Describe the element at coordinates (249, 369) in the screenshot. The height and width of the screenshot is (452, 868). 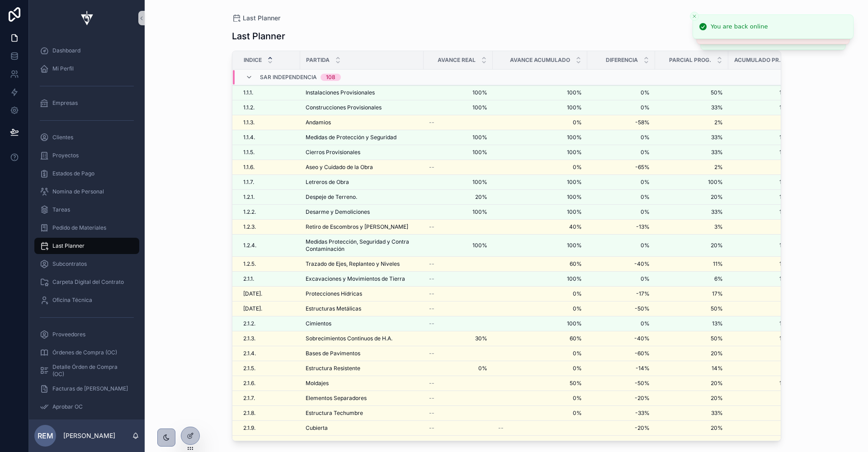
I see `span: 2.1.5.` at that location.